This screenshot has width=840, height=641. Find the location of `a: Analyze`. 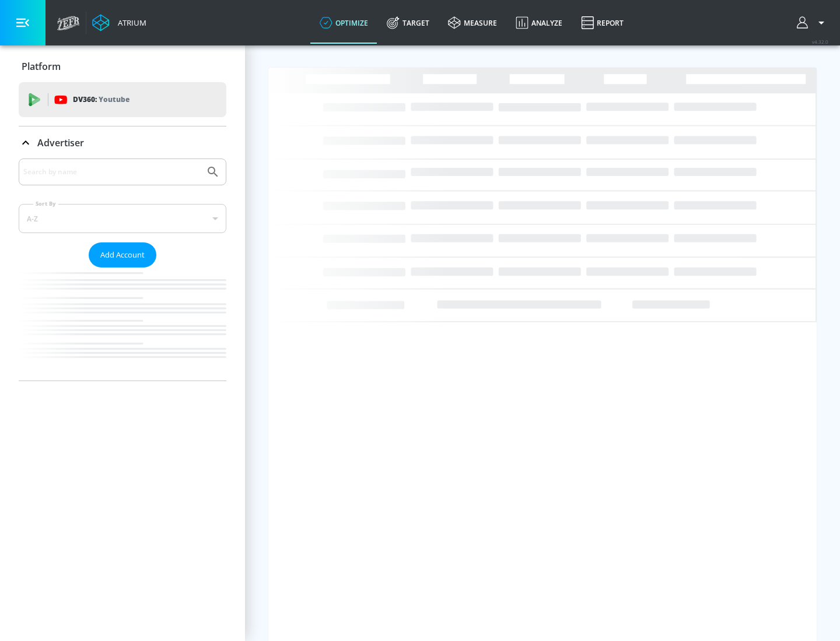

a: Analyze is located at coordinates (539, 22).